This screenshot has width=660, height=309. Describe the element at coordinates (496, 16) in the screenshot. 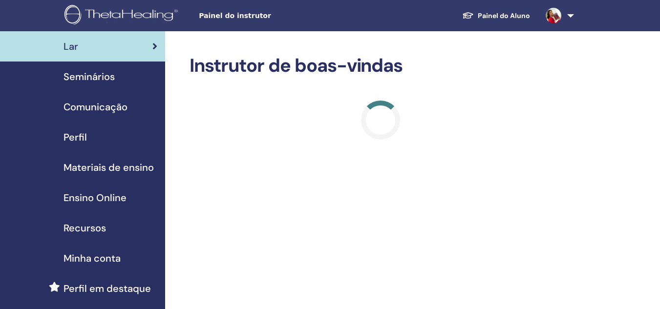

I see `a: Painel do Aluno` at that location.